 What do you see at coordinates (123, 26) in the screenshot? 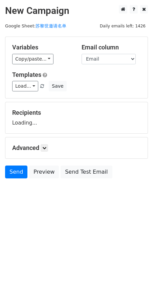
I see `span: Daily emails left: 1426` at bounding box center [123, 26].